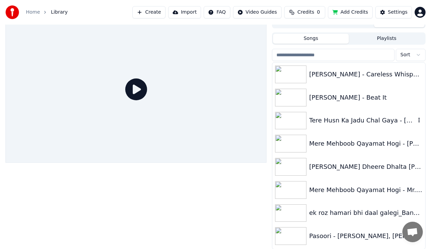 The width and height of the screenshot is (431, 249). Describe the element at coordinates (33, 12) in the screenshot. I see `a: Home` at that location.